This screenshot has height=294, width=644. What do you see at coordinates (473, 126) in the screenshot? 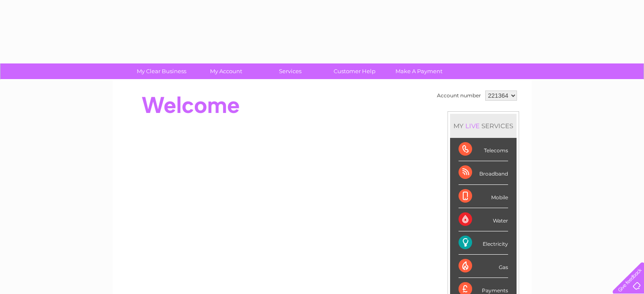
I see `div: LIVE` at bounding box center [473, 126].